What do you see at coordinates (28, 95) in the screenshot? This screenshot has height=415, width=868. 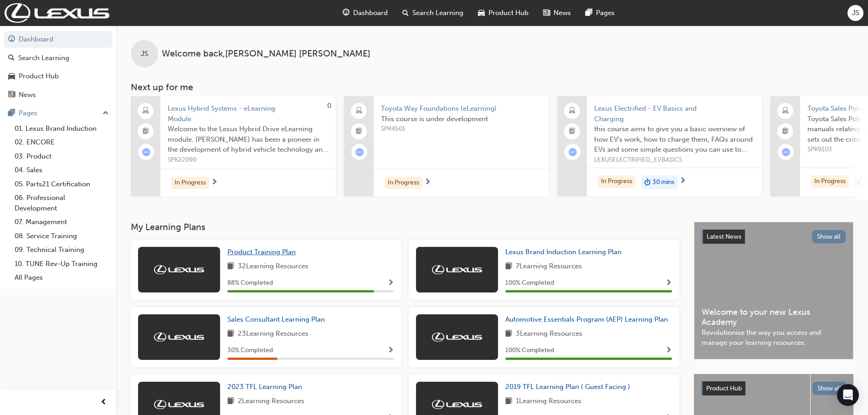 I see `div: News` at bounding box center [28, 95].